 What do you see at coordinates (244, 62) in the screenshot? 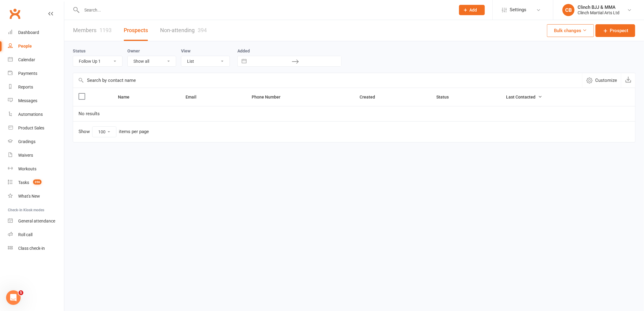
I see `button: Interact with the calendar and add the check-in date for your trip.` at bounding box center [244, 62].